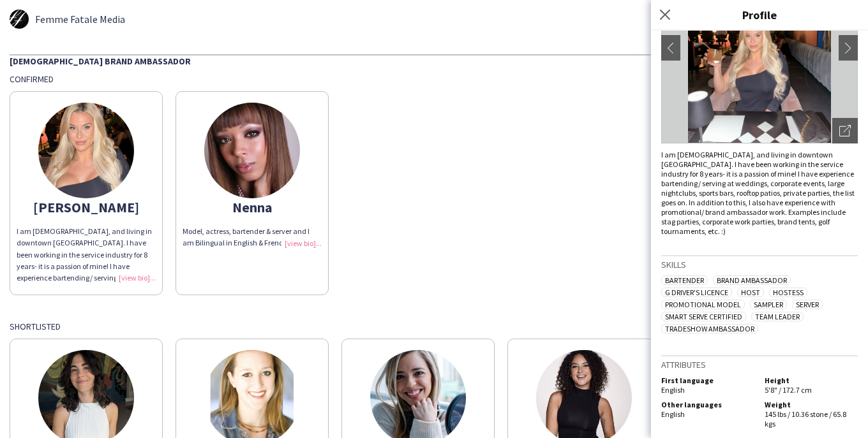  Describe the element at coordinates (844, 131) in the screenshot. I see `div: Open photos pop-in` at that location.